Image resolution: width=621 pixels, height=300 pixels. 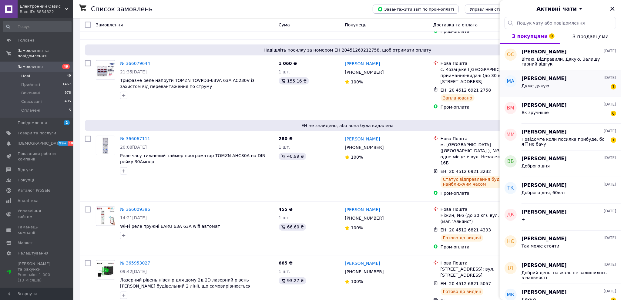 I want to click on span: 100%, so click(x=357, y=282).